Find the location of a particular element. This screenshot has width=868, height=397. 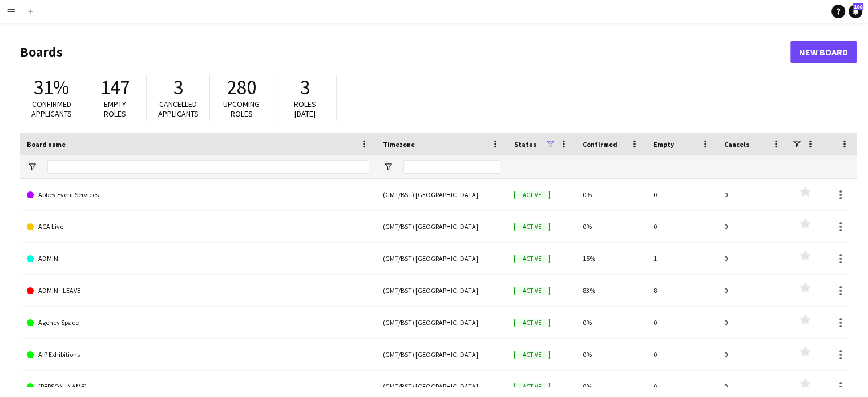

a: ADMIN - LEAVE is located at coordinates (198, 291).